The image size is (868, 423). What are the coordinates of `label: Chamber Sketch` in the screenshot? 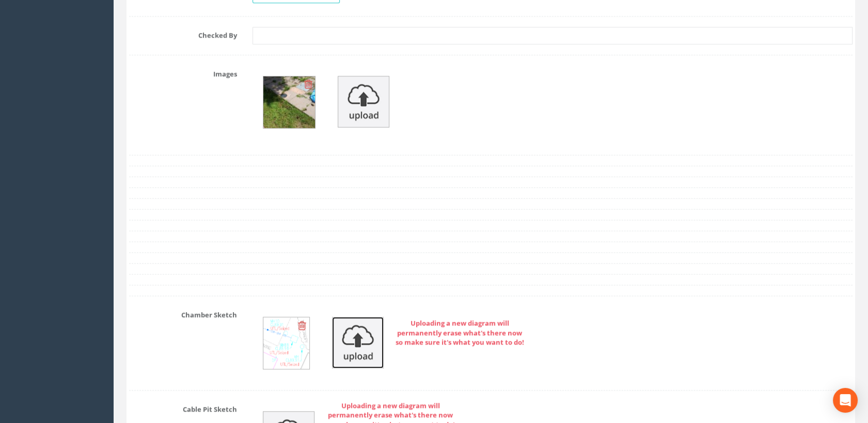 It's located at (183, 313).